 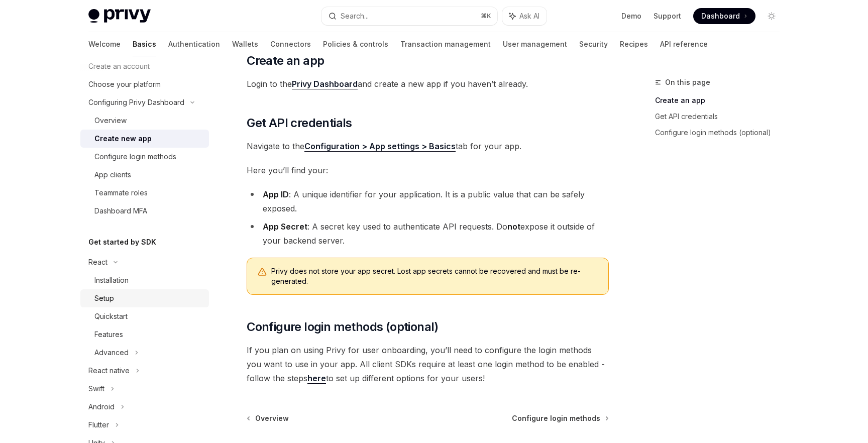 I want to click on a: Authentication, so click(x=194, y=45).